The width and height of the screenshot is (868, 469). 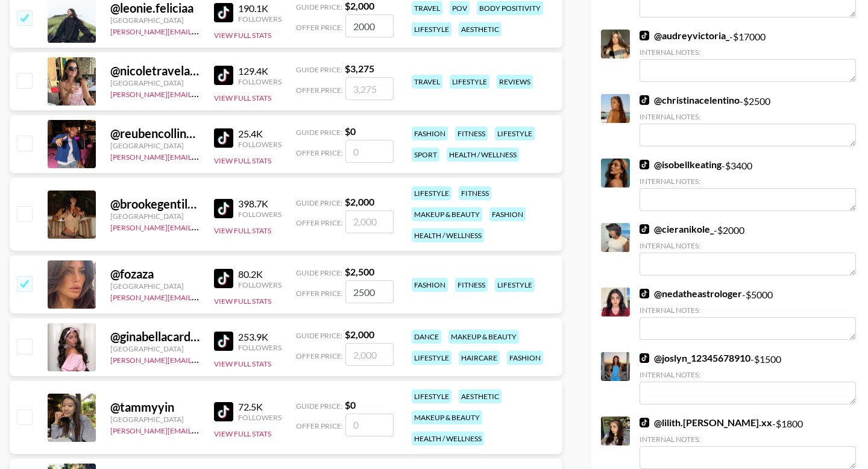 I want to click on div: pov, so click(x=459, y=8).